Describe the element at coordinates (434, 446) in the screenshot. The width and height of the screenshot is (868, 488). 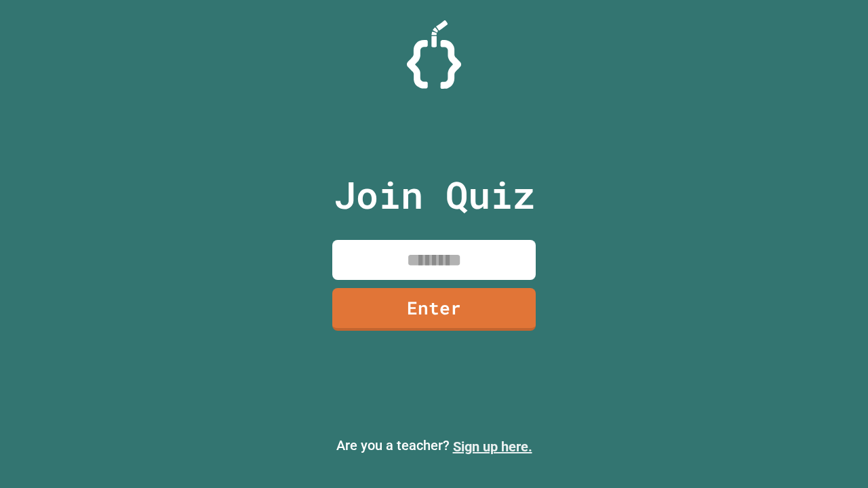
I see `p: Are you a teacher?` at that location.